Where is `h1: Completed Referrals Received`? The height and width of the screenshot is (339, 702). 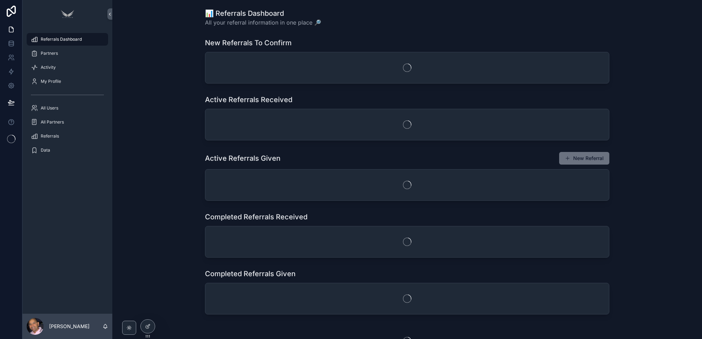 h1: Completed Referrals Received is located at coordinates (256, 217).